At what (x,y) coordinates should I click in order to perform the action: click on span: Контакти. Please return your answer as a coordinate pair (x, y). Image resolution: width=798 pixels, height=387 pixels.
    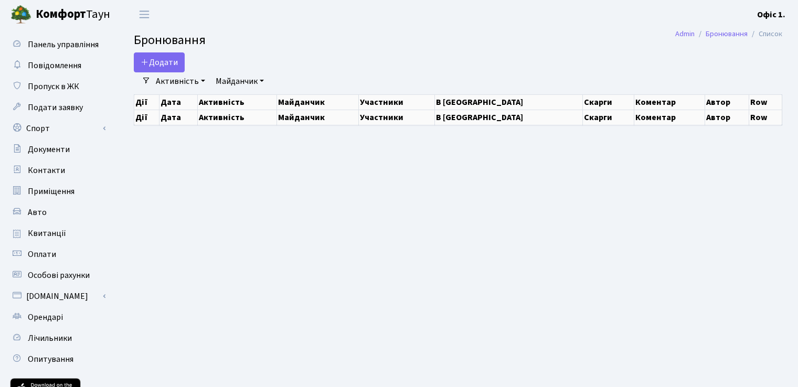
    Looking at the image, I should click on (46, 171).